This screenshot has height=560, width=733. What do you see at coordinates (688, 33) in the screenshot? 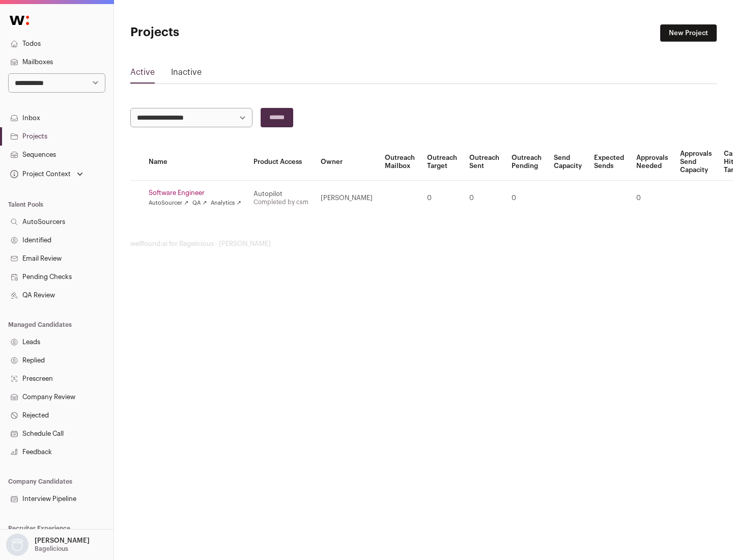
I see `a: New Project` at bounding box center [688, 33].